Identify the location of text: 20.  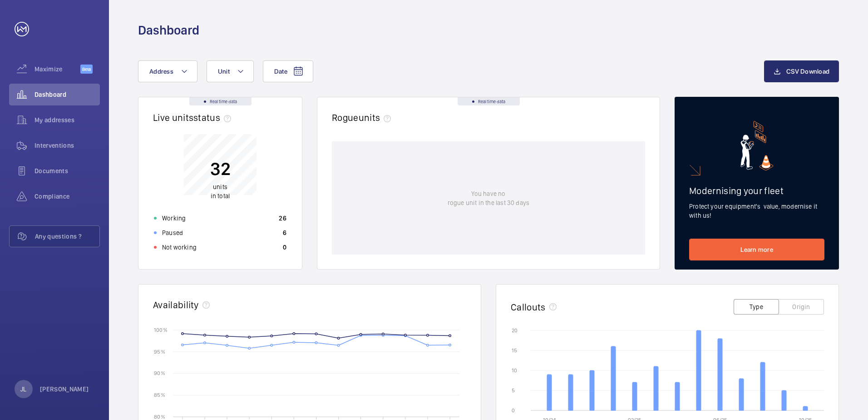
(514, 331).